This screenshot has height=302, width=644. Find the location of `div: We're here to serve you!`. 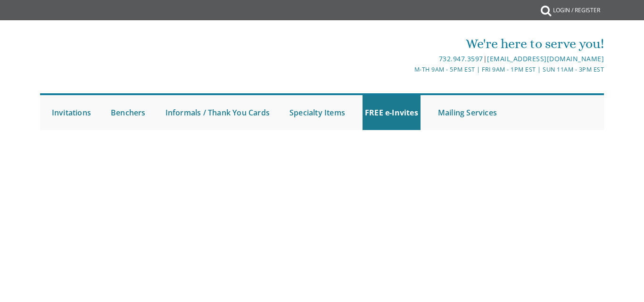

div: We're here to serve you! is located at coordinates (416, 44).